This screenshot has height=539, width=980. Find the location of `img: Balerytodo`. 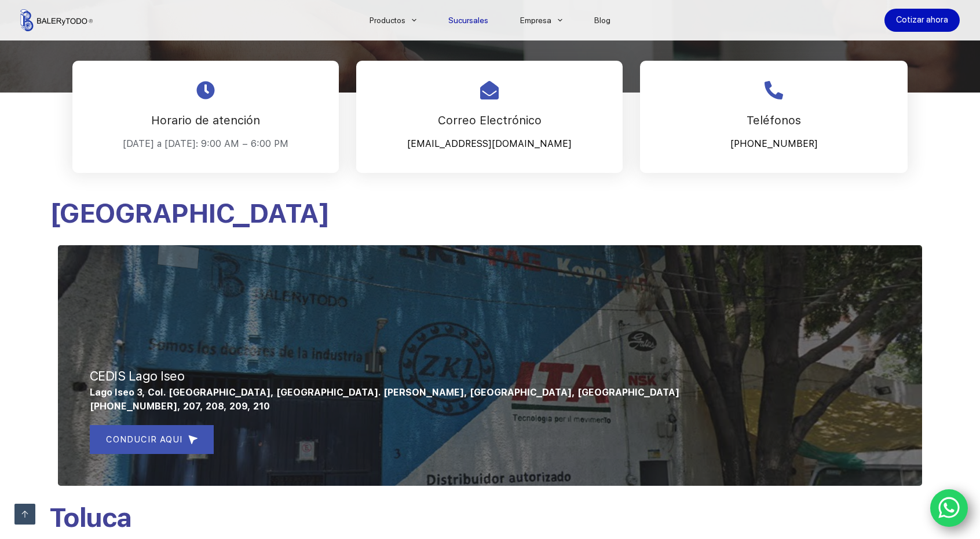

img: Balerytodo is located at coordinates (56, 21).